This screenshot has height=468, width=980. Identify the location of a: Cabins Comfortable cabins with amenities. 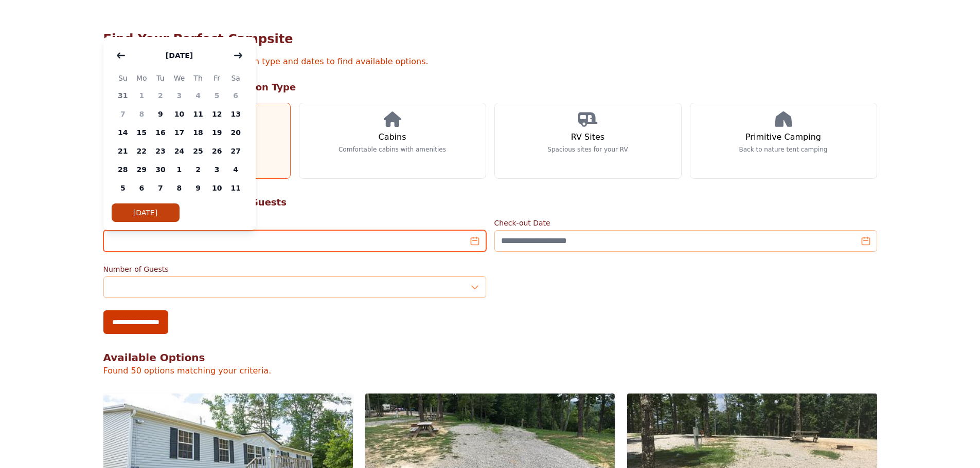
(392, 141).